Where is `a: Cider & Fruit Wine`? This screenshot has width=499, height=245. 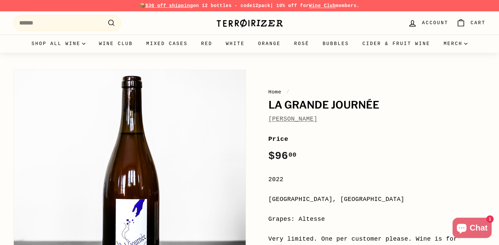 a: Cider & Fruit Wine is located at coordinates (397, 44).